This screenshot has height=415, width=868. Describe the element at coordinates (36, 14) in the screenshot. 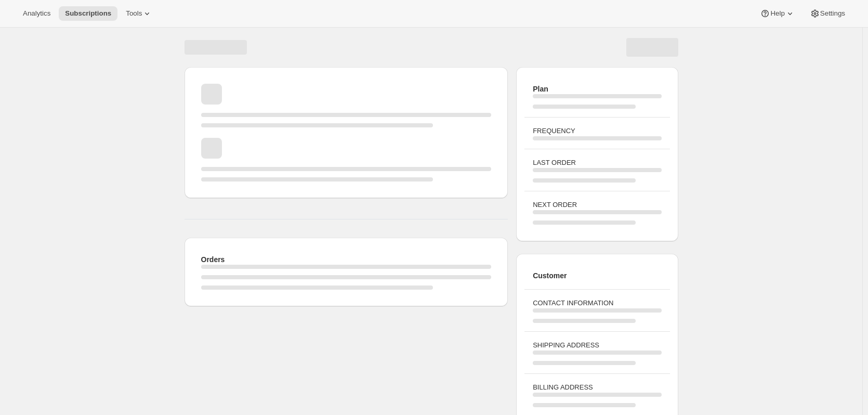

I see `span: Analytics` at that location.